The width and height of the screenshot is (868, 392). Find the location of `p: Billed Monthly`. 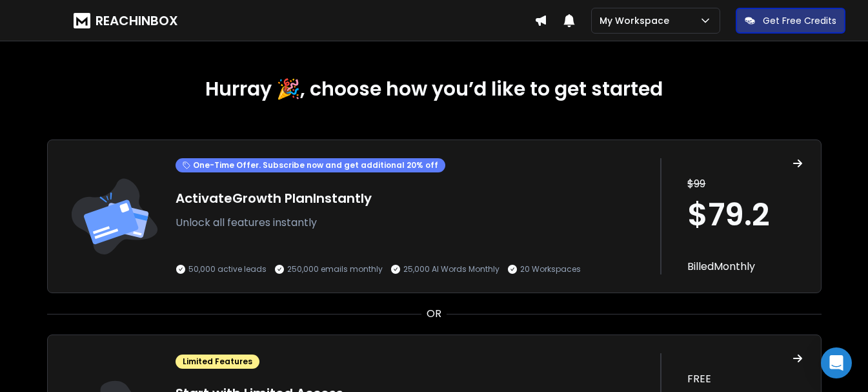

p: Billed Monthly is located at coordinates (744, 266).